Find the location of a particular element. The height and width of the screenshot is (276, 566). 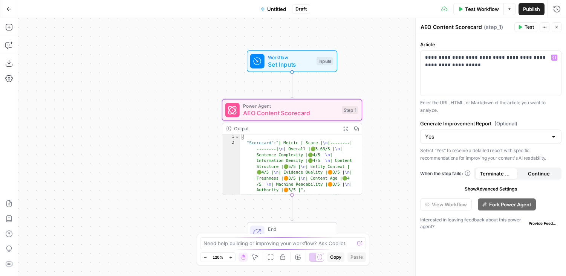

span: Show Advanced Settings is located at coordinates (491, 189).